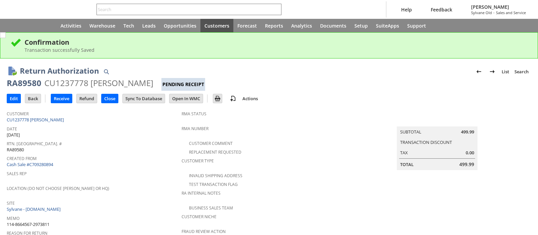 The image size is (538, 235). I want to click on a: Created From, so click(22, 158).